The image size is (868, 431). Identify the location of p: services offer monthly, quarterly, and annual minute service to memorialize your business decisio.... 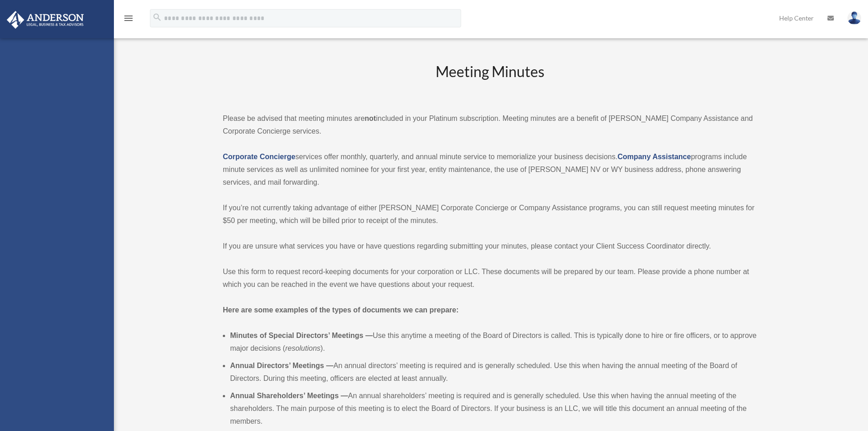
(490, 170).